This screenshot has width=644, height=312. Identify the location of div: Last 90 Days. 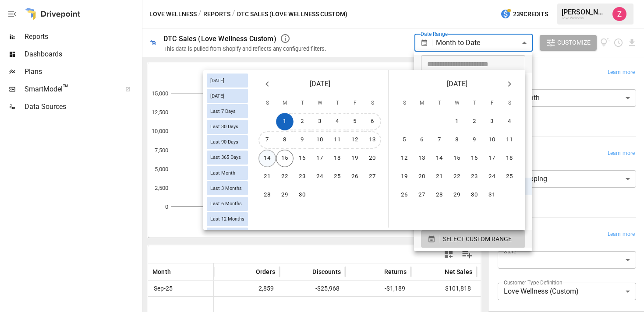
(227, 142).